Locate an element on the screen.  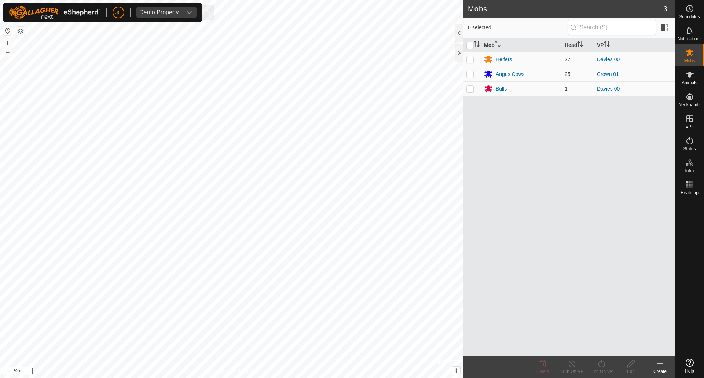
div: Edit is located at coordinates (631, 372).